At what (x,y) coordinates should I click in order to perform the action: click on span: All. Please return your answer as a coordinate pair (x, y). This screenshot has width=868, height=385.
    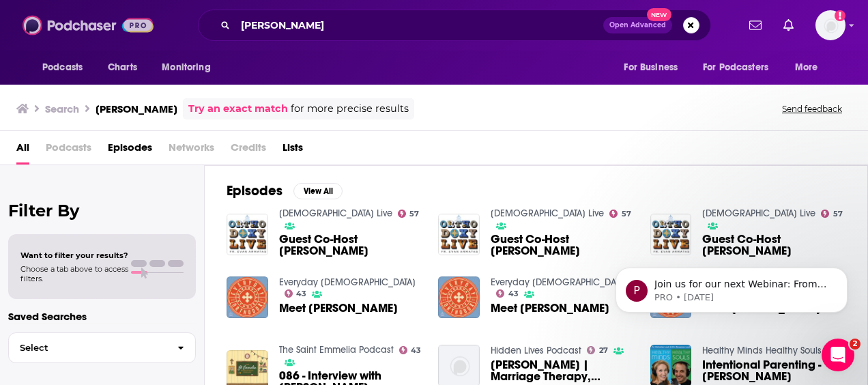
    Looking at the image, I should click on (22, 150).